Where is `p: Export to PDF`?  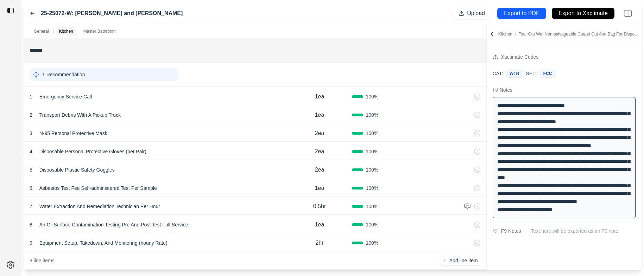
p: Export to PDF is located at coordinates (521, 13).